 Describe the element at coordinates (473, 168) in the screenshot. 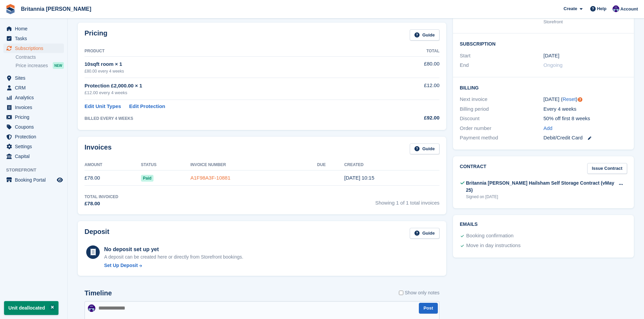

I see `h2: Contract` at that location.